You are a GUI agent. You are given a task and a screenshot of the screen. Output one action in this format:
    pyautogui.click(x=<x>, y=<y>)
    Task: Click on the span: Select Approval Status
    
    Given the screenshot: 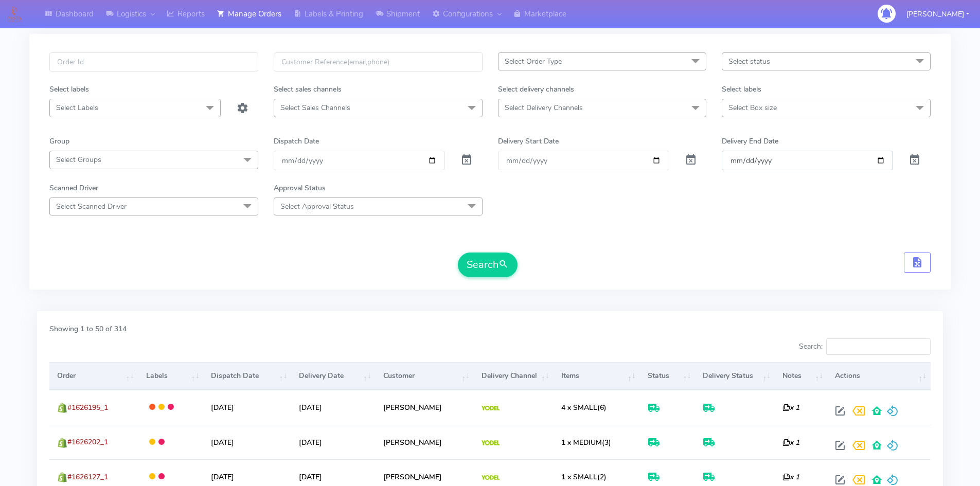 What is the action you would take?
    pyautogui.click(x=317, y=206)
    